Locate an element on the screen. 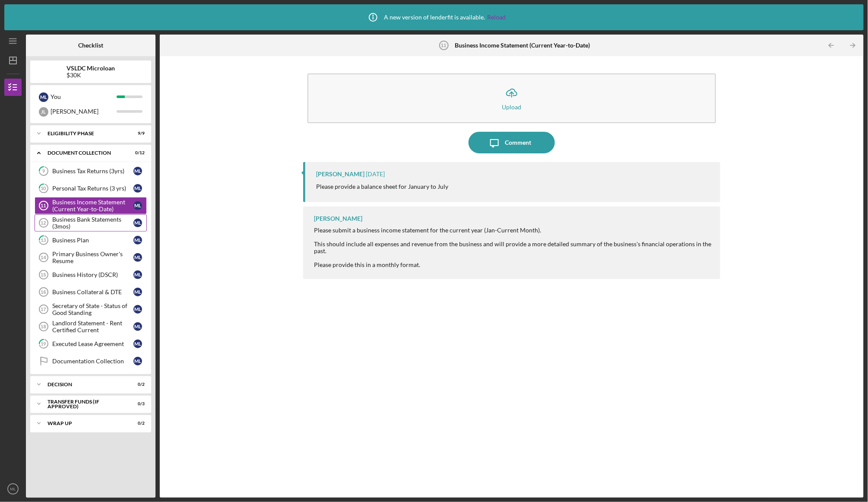 This screenshot has width=868, height=502. tspan: 12 is located at coordinates (43, 223).